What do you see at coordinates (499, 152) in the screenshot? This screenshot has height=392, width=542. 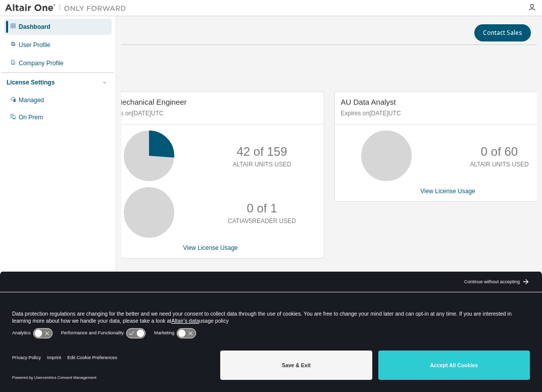 I see `p: 0 of 60` at bounding box center [499, 152].